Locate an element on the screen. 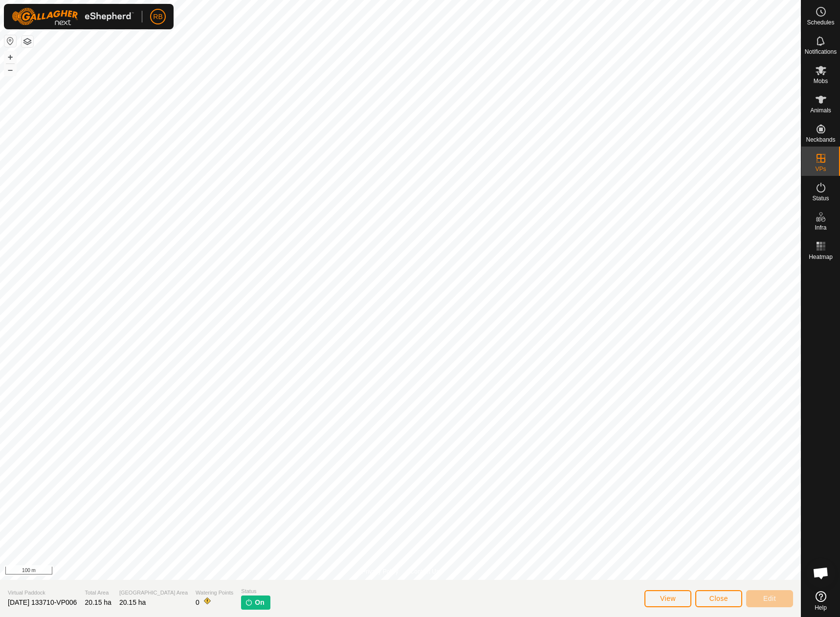  span: Edit is located at coordinates (770, 599).